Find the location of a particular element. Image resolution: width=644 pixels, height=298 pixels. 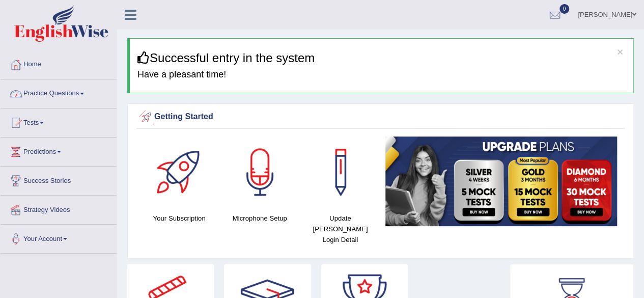

img: small5.jpg is located at coordinates (501, 181).